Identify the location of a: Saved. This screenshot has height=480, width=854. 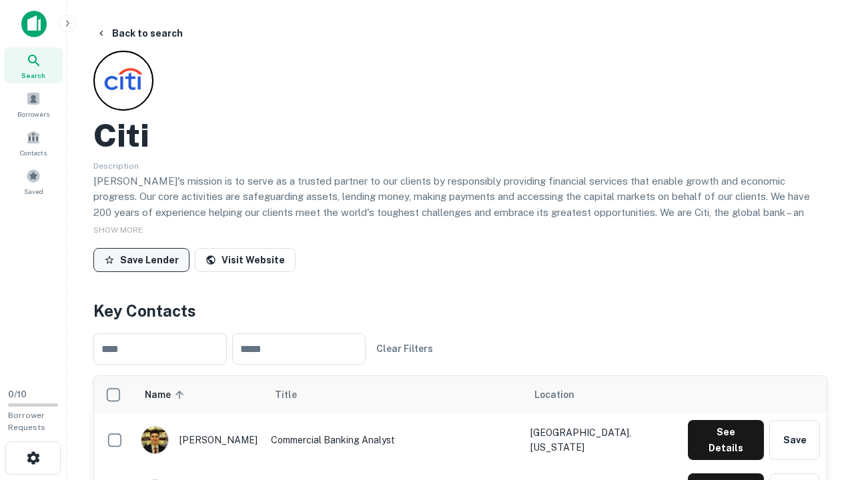
(33, 181).